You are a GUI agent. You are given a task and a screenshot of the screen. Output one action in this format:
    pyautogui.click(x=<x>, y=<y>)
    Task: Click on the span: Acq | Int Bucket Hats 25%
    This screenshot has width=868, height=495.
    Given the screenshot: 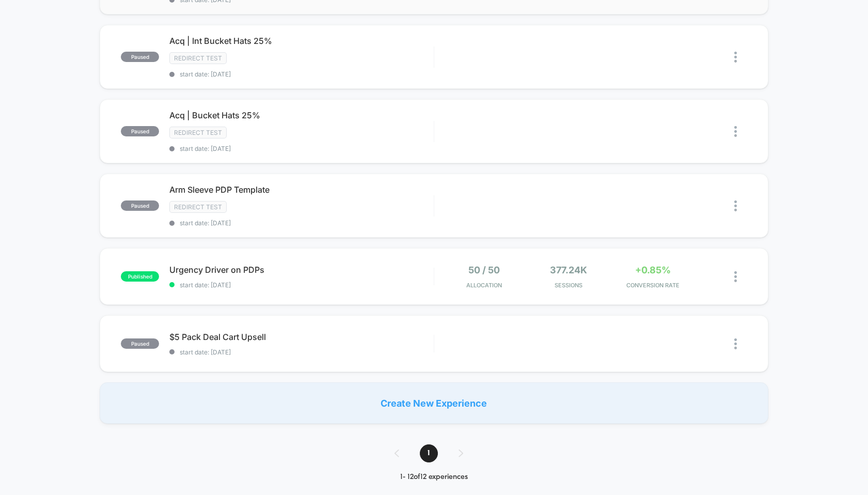 What is the action you would take?
    pyautogui.click(x=301, y=41)
    